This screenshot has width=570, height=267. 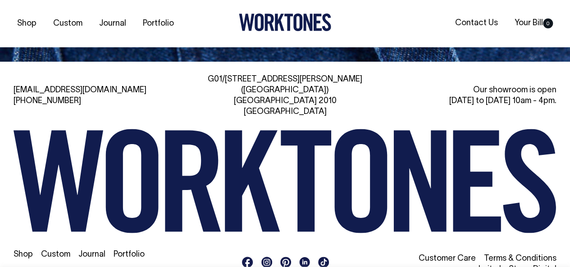 What do you see at coordinates (548, 23) in the screenshot?
I see `span: 0` at bounding box center [548, 23].